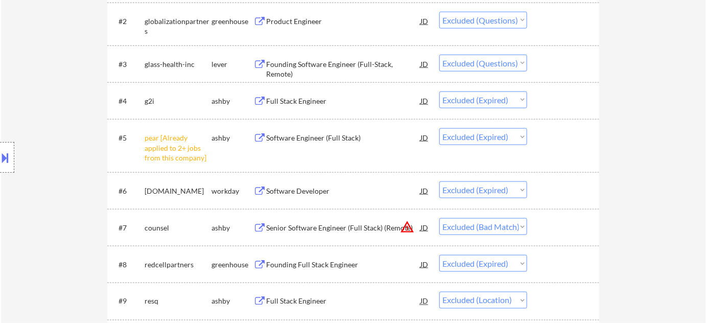 The width and height of the screenshot is (706, 323). Describe the element at coordinates (343, 21) in the screenshot. I see `div: Product Engineer` at that location.